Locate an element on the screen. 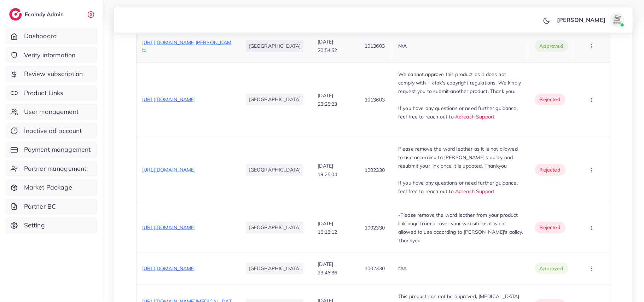 Image resolution: width=644 pixels, height=302 pixels. img: logo is located at coordinates (15, 14).